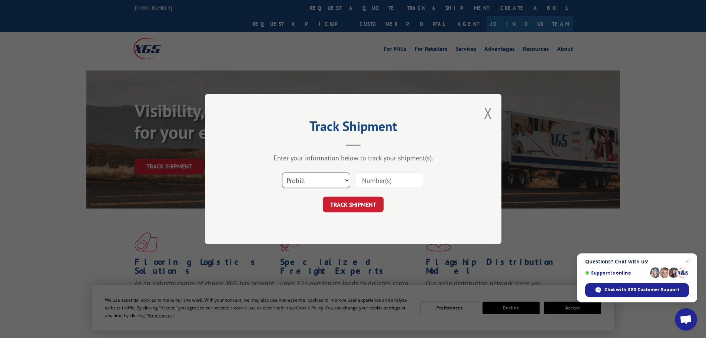 Image resolution: width=706 pixels, height=338 pixels. Describe the element at coordinates (390, 180) in the screenshot. I see `input: Number(s)` at that location.